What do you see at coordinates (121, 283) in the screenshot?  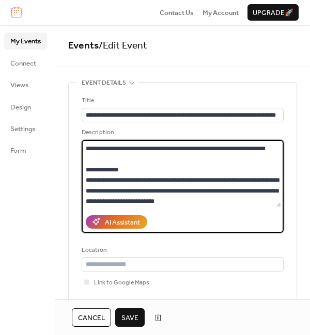 I see `span: Link to Google Maps` at bounding box center [121, 283].